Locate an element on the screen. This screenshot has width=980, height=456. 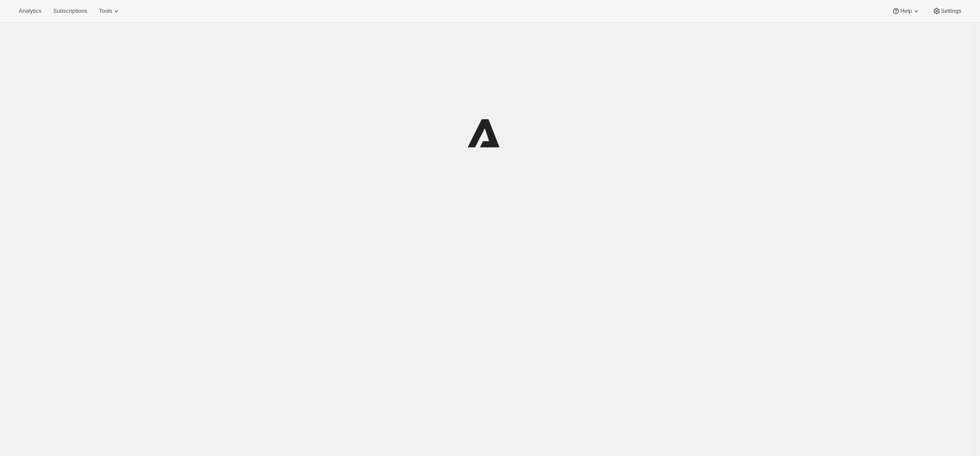
button: Subscriptions is located at coordinates (70, 11).